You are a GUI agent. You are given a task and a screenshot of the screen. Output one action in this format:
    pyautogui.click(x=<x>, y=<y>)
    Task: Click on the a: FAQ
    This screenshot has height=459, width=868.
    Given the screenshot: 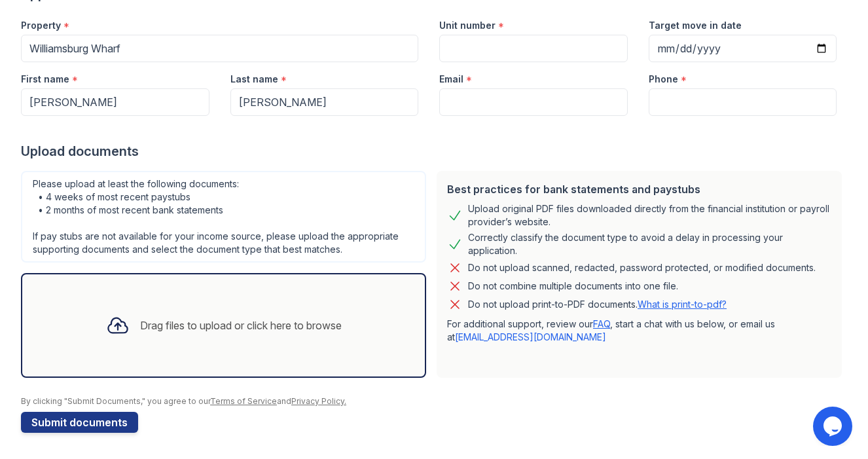 What is the action you would take?
    pyautogui.click(x=602, y=323)
    